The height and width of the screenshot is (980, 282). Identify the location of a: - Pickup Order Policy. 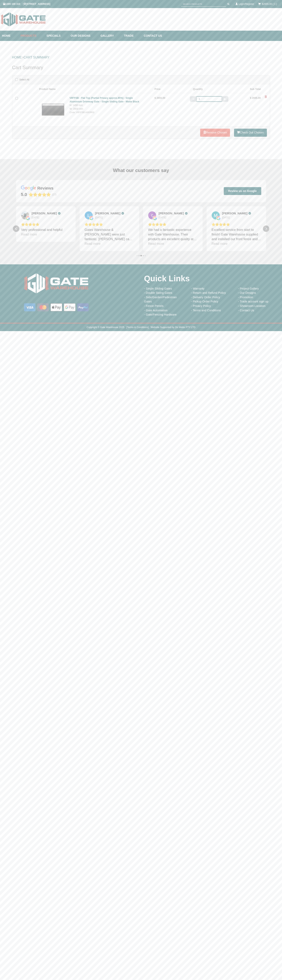
(205, 301).